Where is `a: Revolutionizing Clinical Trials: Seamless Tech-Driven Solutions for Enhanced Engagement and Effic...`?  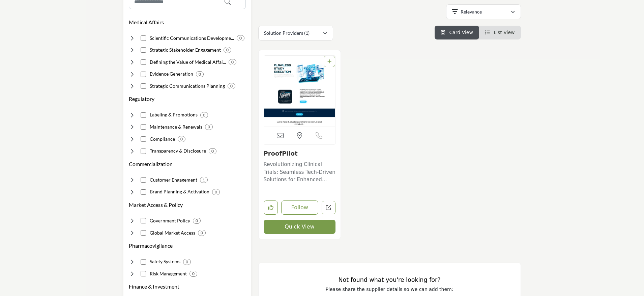
a: Revolutionizing Clinical Trials: Seamless Tech-Driven Solutions for Enhanced Engagement and Effic... is located at coordinates (300, 171).